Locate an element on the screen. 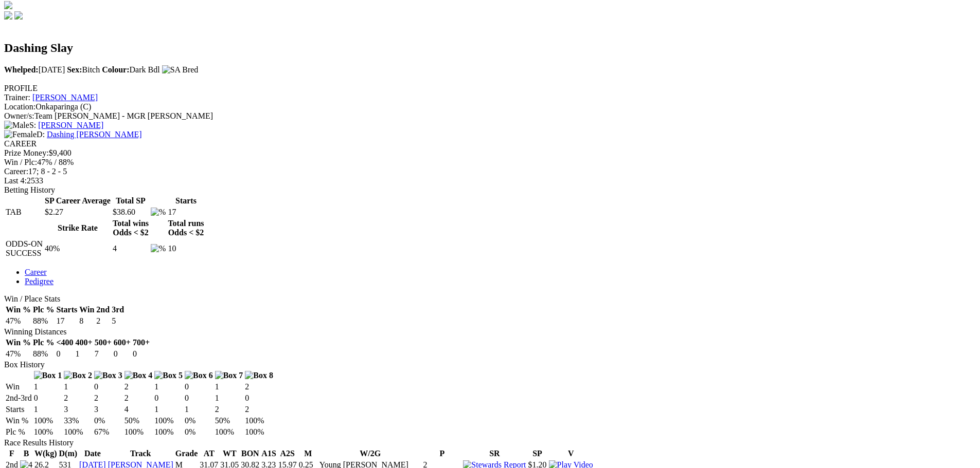 The width and height of the screenshot is (980, 468). b: Whelped: is located at coordinates (21, 70).